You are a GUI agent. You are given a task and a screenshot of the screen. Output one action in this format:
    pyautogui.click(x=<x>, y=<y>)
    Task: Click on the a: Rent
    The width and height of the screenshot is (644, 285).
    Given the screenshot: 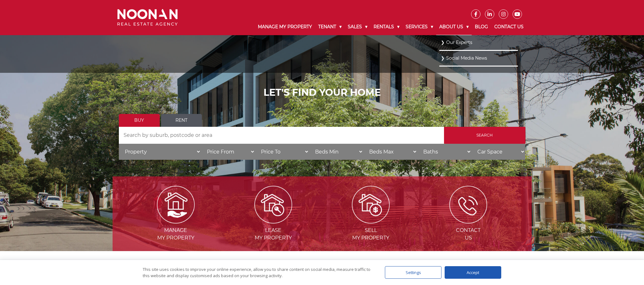 What is the action you would take?
    pyautogui.click(x=181, y=120)
    